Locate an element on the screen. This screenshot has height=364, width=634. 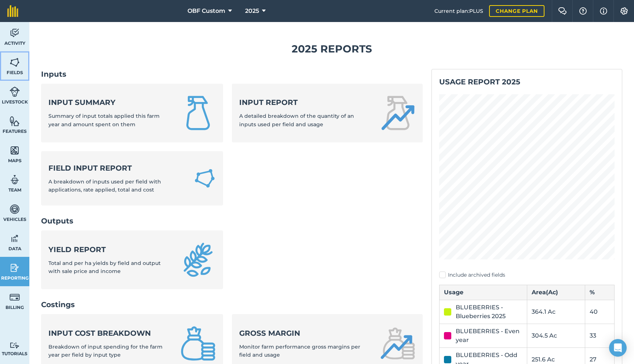
h2: Usage report 2025 is located at coordinates (527, 82).